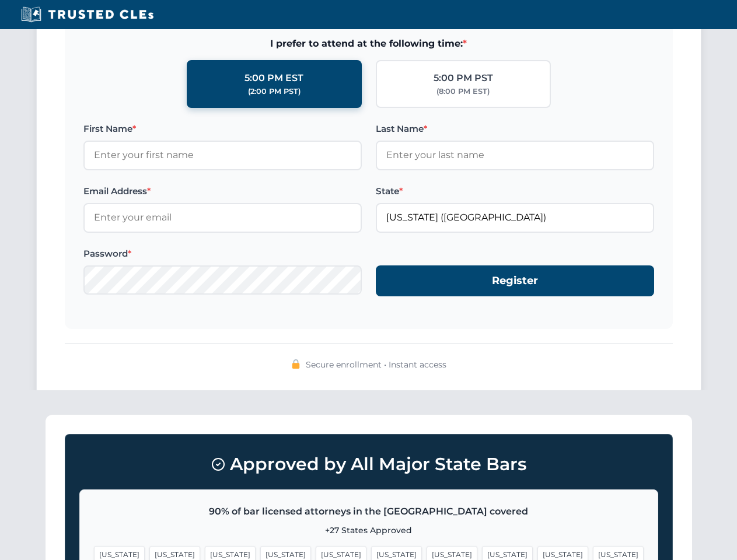 Image resolution: width=737 pixels, height=560 pixels. Describe the element at coordinates (222, 129) in the screenshot. I see `label: First Name` at that location.